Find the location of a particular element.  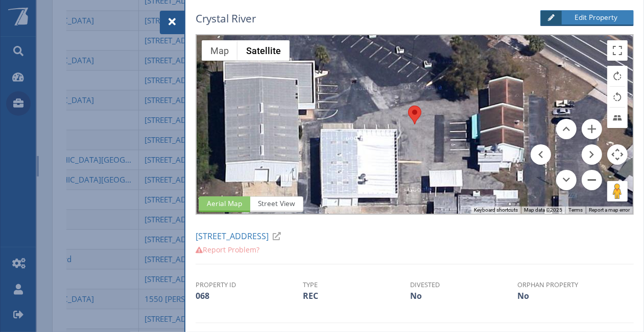

th: Divested is located at coordinates (464, 284).